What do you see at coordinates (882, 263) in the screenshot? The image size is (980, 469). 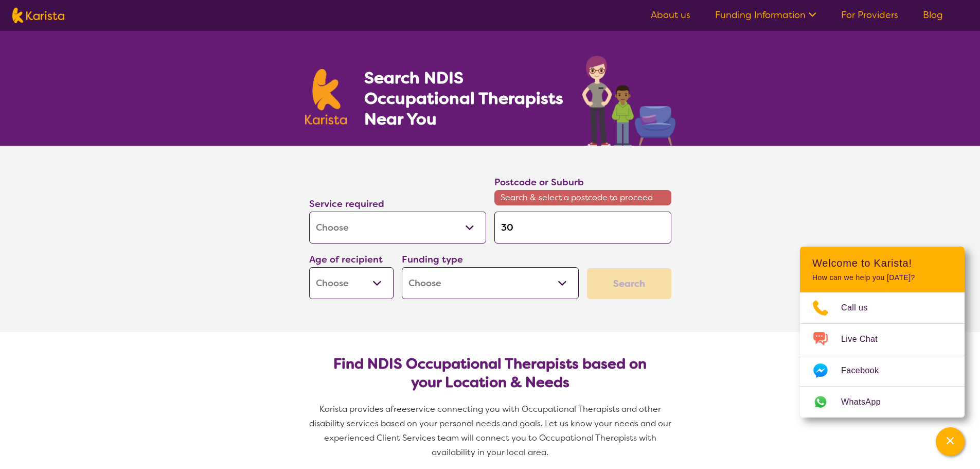 I see `h2: Welcome to Karista!` at bounding box center [882, 263].